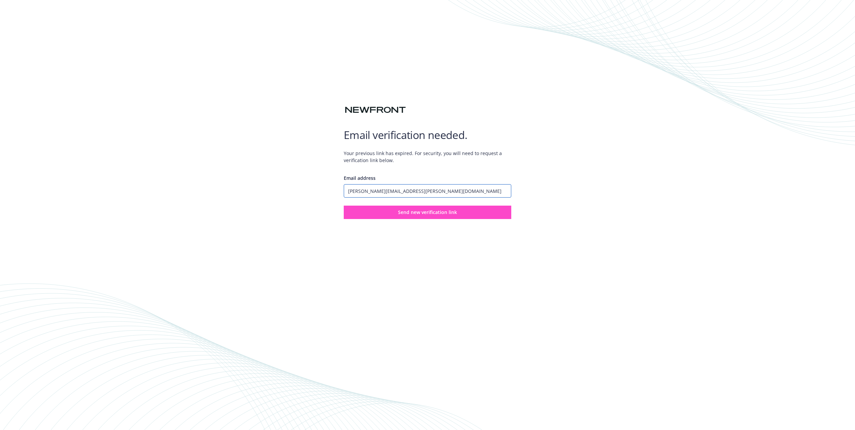  I want to click on span: Your previous link has expired. For security, you will need to request a verification link below., so click(427, 157).